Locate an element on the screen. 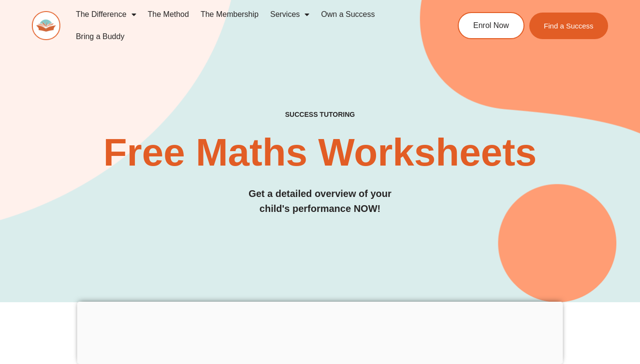 The height and width of the screenshot is (364, 640). h3: Get a detailed overview of your child's performance NOW! is located at coordinates (320, 201).